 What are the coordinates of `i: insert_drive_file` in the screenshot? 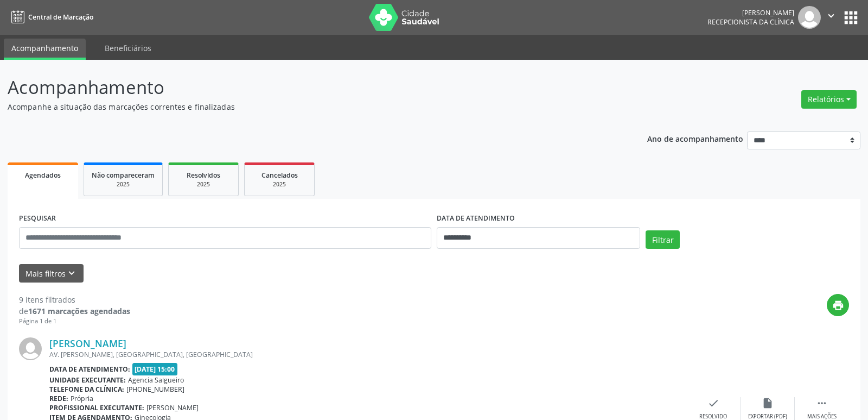 It's located at (768, 403).